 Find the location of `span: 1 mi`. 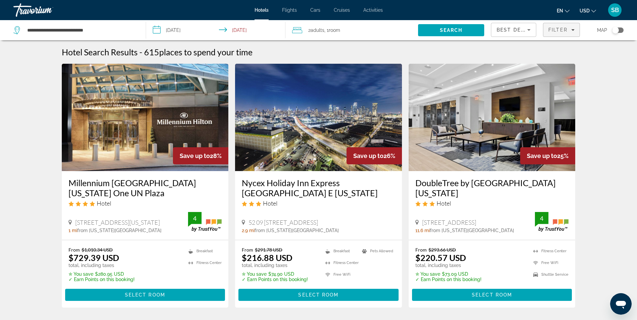

span: 1 mi is located at coordinates (73, 231).